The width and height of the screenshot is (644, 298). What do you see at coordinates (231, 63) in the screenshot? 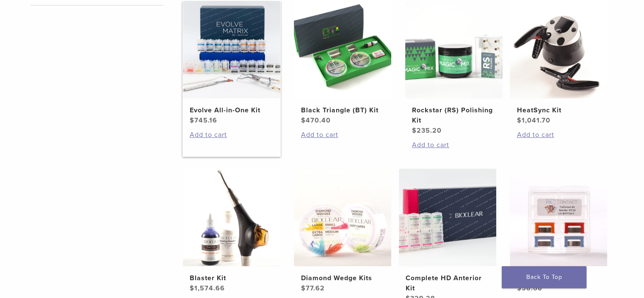
I see `a: Evolve All-in-One KitEvolve All-in-One Kit $745.16` at bounding box center [231, 63].